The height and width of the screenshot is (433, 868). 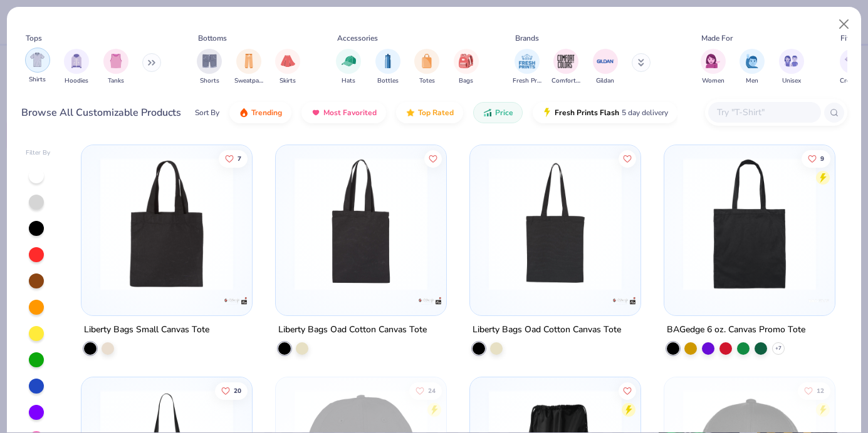 What do you see at coordinates (37, 59) in the screenshot?
I see `img: Shirts Image` at bounding box center [37, 59].